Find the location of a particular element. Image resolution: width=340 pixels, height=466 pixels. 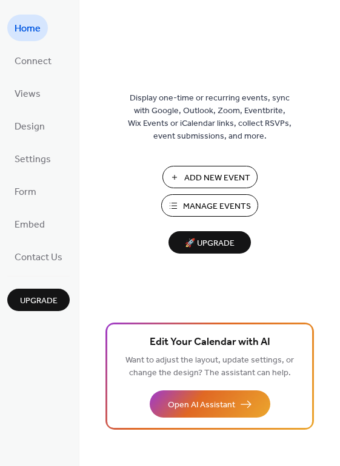

span: 🚀 Upgrade is located at coordinates (210, 243).